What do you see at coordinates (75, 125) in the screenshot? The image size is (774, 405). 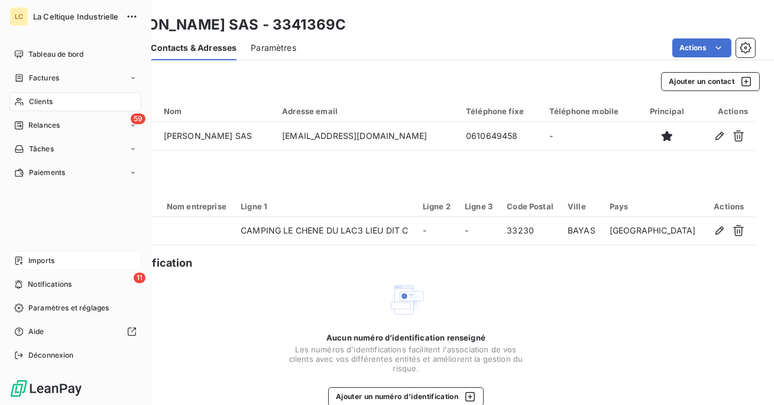 I see `a: 59Relances` at bounding box center [75, 125].